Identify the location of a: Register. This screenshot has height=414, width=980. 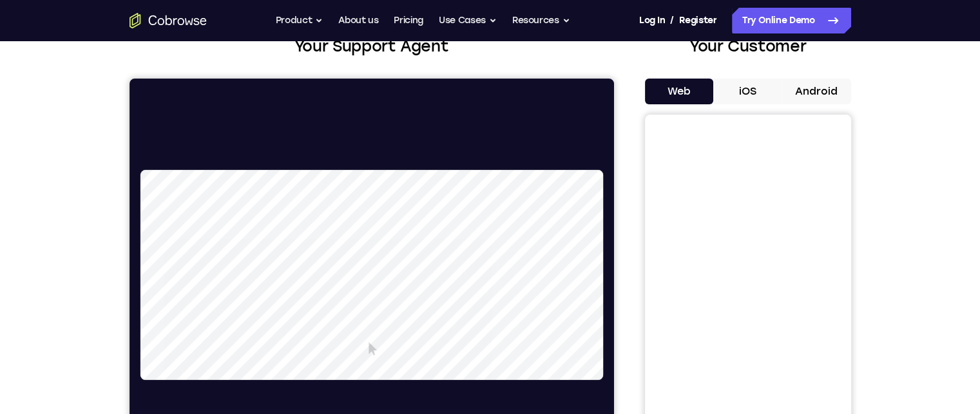
(698, 20).